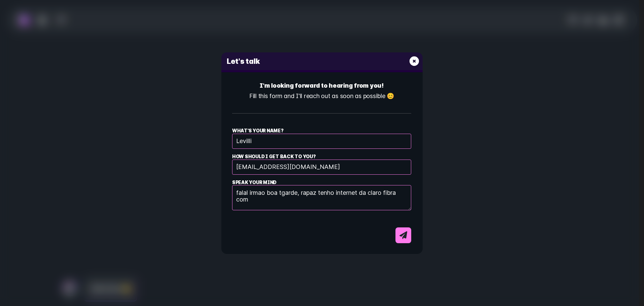 This screenshot has width=644, height=306. I want to click on strong: I'm looking forward to hearing from you!, so click(322, 85).